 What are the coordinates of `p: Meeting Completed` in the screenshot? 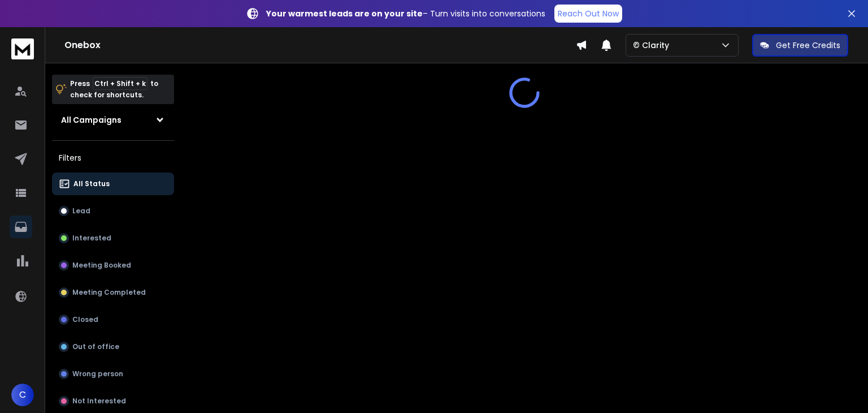 It's located at (109, 292).